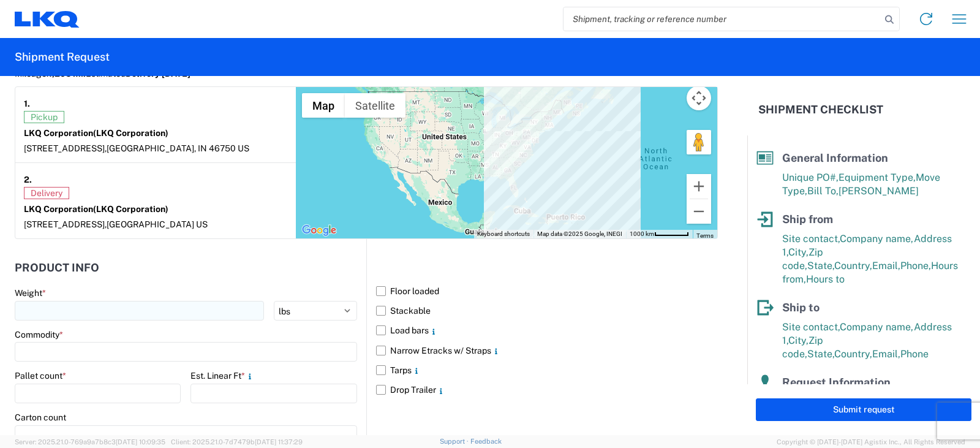 This screenshot has width=980, height=448. Describe the element at coordinates (705, 235) in the screenshot. I see `a: Terms` at that location.